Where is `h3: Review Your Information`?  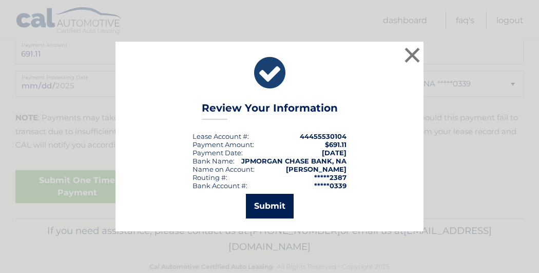
h3: Review Your Information is located at coordinates (270, 110).